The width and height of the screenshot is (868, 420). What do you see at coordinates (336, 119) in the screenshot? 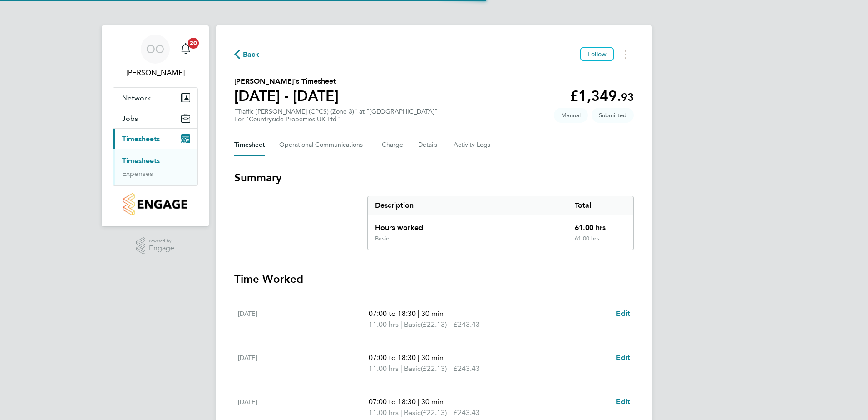
I see `div: For "Countryside Properties UK Ltd"` at bounding box center [336, 119].